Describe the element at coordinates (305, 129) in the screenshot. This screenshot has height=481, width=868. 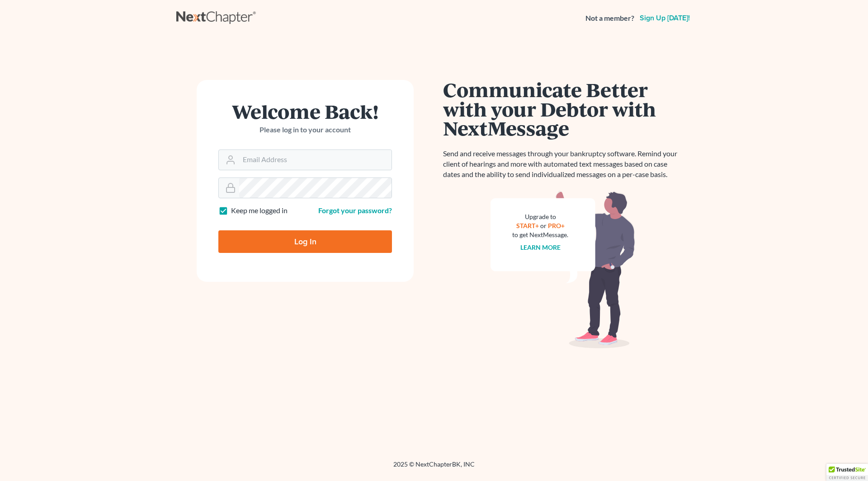
I see `p: Please log in to your account` at that location.